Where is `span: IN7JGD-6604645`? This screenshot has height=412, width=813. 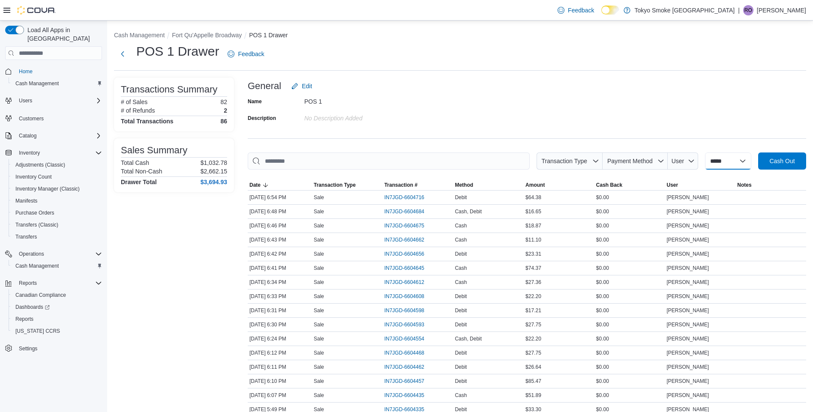 span: IN7JGD-6604645 is located at coordinates (404, 268).